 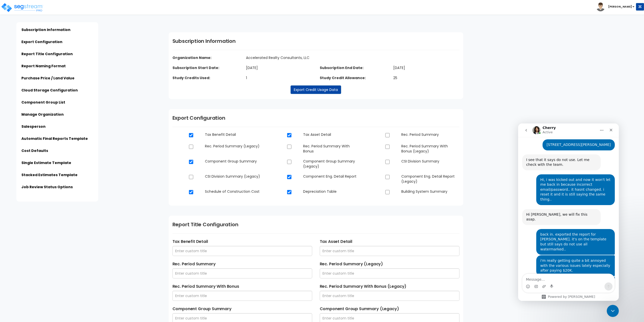 What do you see at coordinates (279, 78) in the screenshot?
I see `dd: 1` at bounding box center [279, 78].